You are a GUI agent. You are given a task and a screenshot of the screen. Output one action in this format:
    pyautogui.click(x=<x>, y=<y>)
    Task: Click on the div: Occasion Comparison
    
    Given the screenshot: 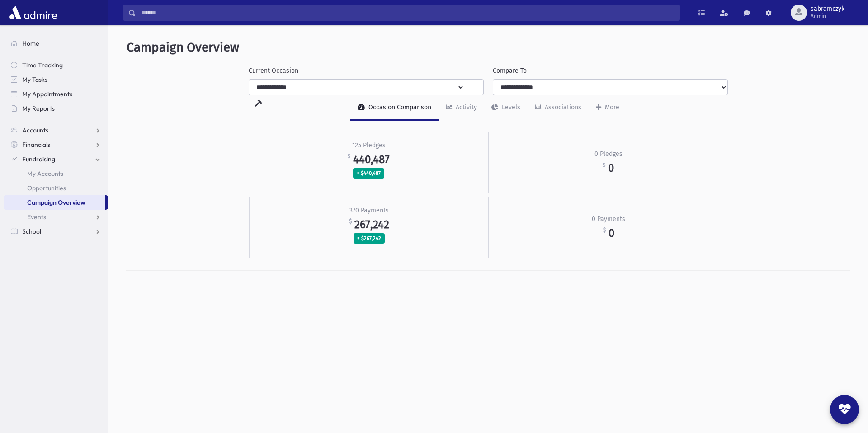 What is the action you would take?
    pyautogui.click(x=399, y=107)
    